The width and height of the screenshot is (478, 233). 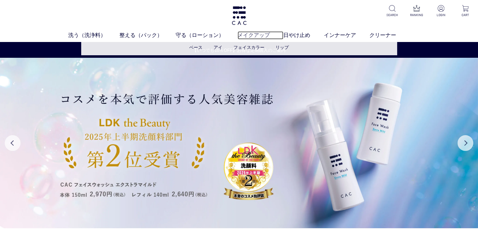 What do you see at coordinates (282, 47) in the screenshot?
I see `a: リップ` at bounding box center [282, 47].